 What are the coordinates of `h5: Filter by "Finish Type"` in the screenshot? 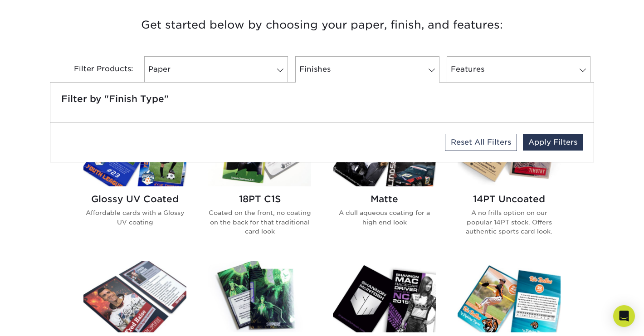 It's located at (322, 99).